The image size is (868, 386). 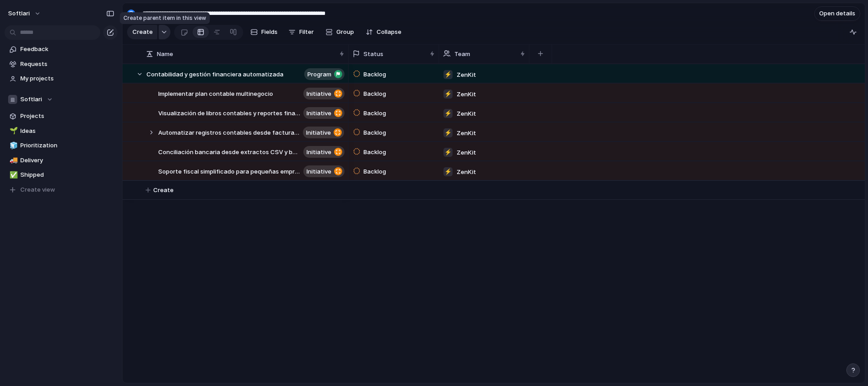 I want to click on button: Fields, so click(x=264, y=32).